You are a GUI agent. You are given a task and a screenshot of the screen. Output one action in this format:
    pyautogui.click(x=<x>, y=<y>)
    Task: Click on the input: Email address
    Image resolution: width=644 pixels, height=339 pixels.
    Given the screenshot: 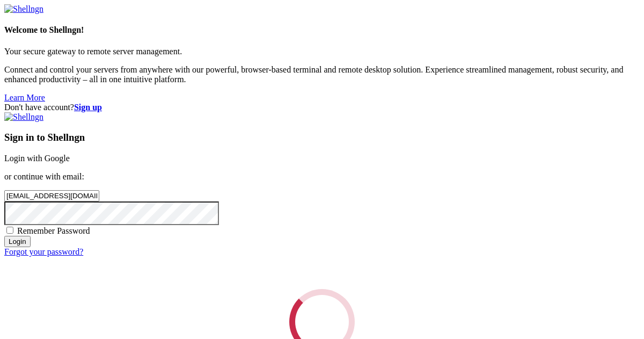 What is the action you would take?
    pyautogui.click(x=52, y=196)
    